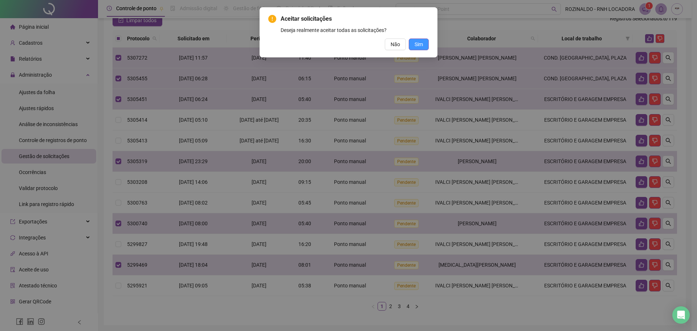 The image size is (697, 331). I want to click on span: Não, so click(395, 44).